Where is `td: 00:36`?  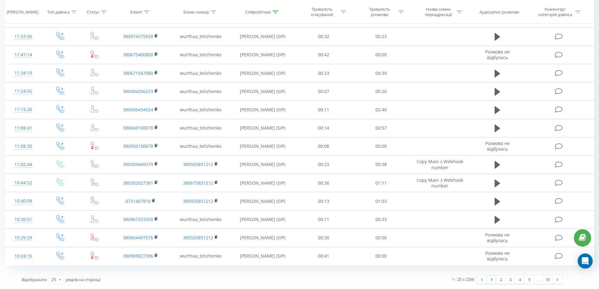 td: 00:36 is located at coordinates (324, 183).